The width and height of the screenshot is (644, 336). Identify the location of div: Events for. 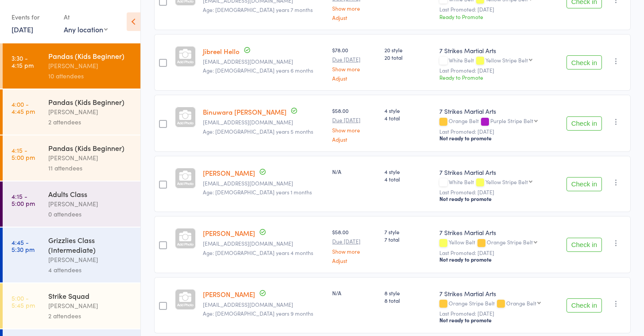
(33, 17).